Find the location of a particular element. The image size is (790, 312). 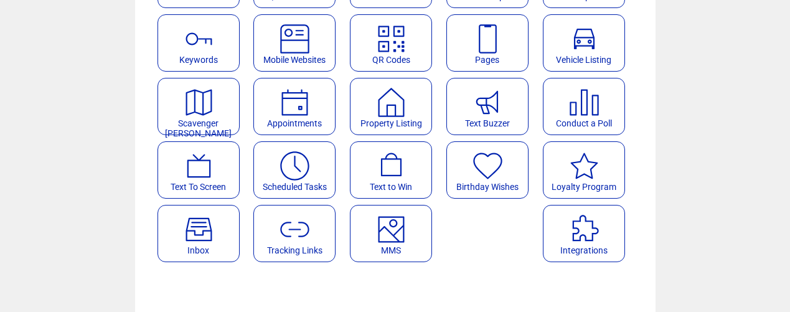

span: Conduct a Poll is located at coordinates (584, 123).